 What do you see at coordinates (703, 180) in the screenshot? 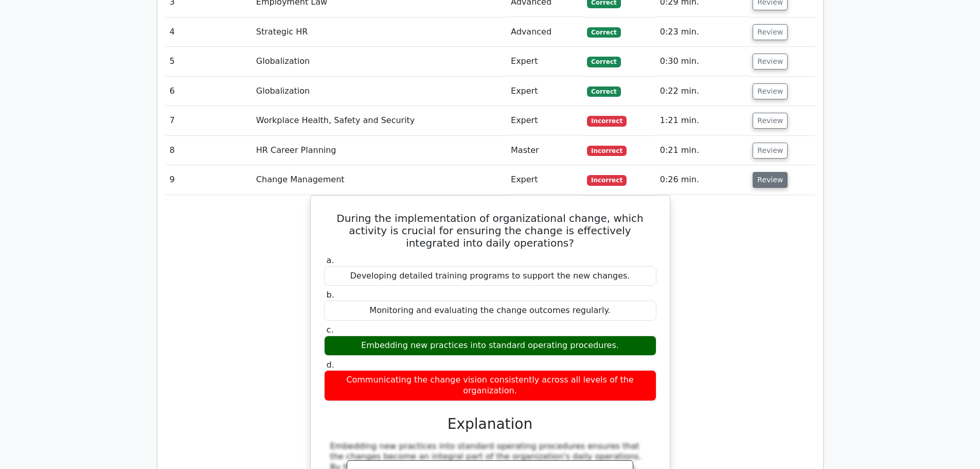
I see `td: 0:26 min.` at bounding box center [703, 180].